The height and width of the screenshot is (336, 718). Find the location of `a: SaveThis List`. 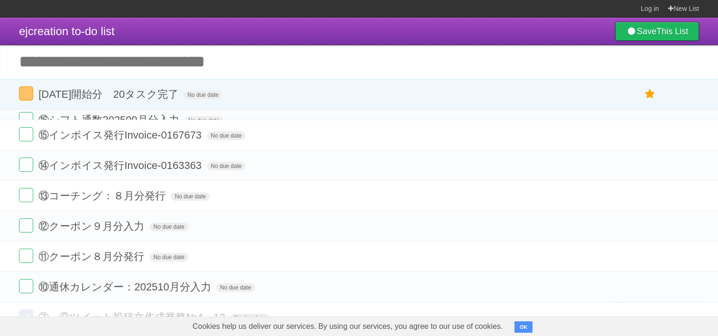

a: SaveThis List is located at coordinates (657, 31).